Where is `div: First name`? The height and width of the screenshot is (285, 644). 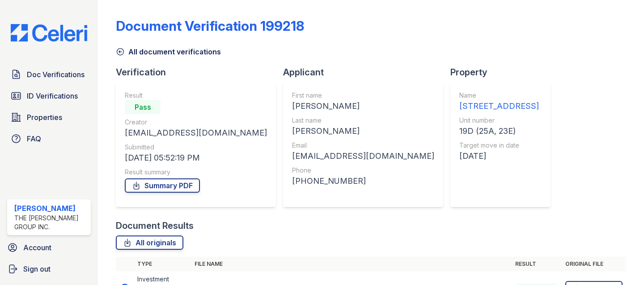
div: First name is located at coordinates (363, 96).